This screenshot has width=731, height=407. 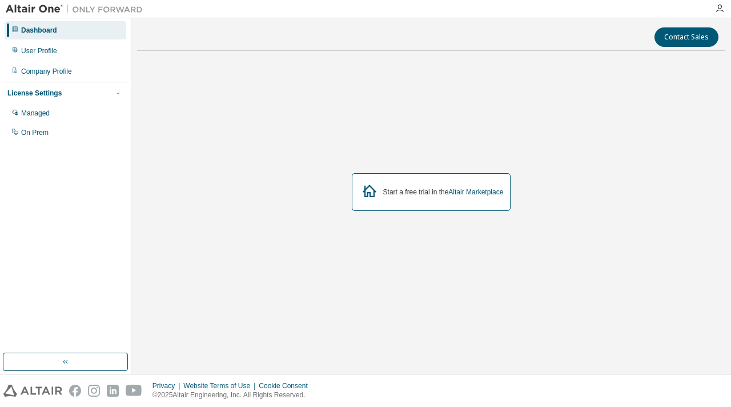 I want to click on img: altair_logo.svg, so click(x=33, y=390).